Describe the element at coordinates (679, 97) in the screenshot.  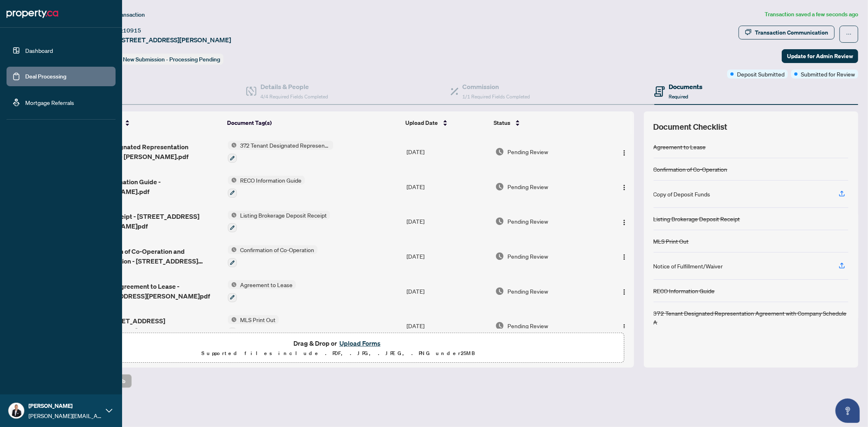
I see `span: Required` at that location.